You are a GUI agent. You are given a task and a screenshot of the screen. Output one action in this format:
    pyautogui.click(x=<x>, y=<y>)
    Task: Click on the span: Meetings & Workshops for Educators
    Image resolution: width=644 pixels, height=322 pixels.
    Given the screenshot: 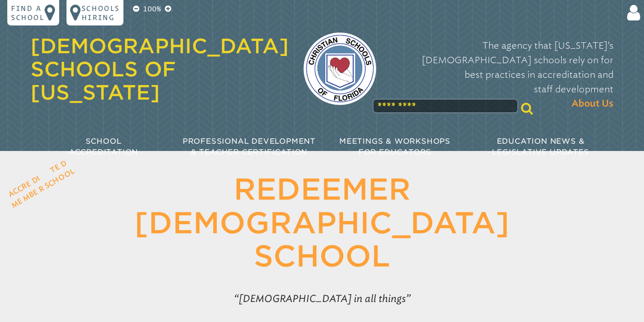 What is the action you would take?
    pyautogui.click(x=395, y=146)
    